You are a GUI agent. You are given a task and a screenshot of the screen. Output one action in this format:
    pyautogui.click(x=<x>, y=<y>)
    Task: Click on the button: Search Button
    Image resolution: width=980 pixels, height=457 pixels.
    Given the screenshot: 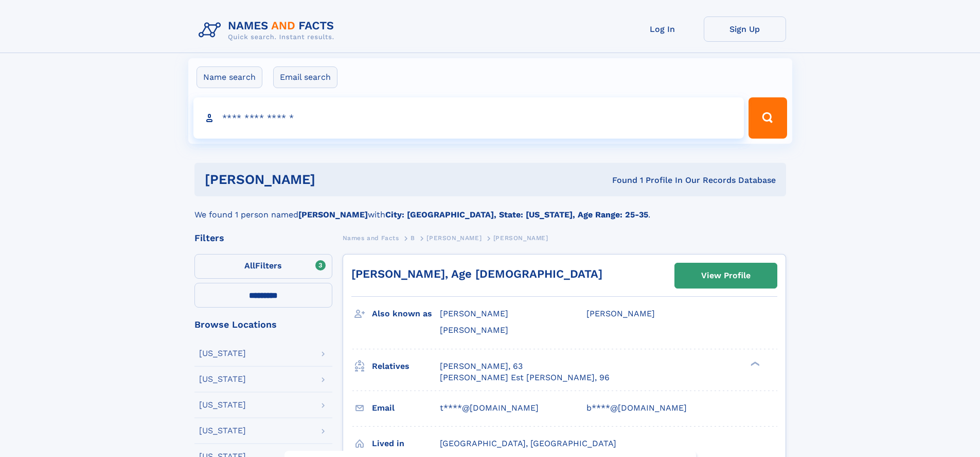 What is the action you would take?
    pyautogui.click(x=767, y=118)
    